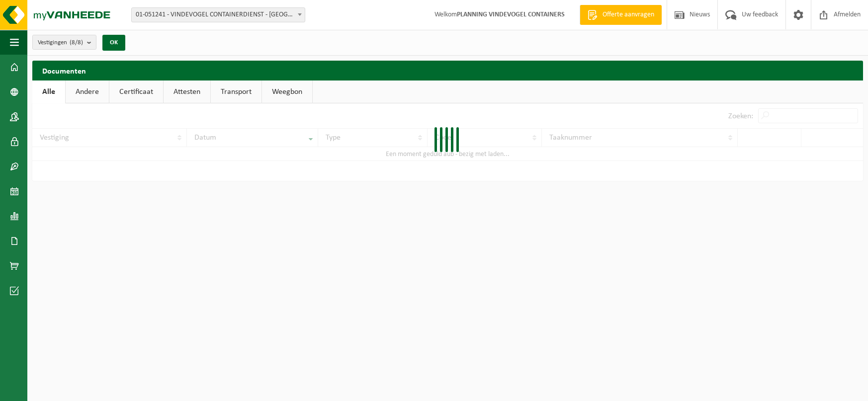  What do you see at coordinates (218, 15) in the screenshot?
I see `span: 01-051241 - VINDEVOGEL CONTAINERDIENST - OUDENAARDE - OUDENAARDE` at bounding box center [218, 15].